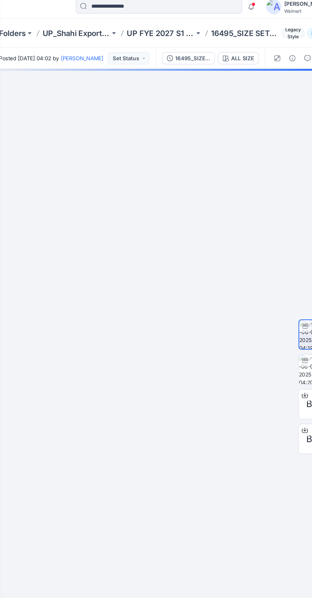  What do you see at coordinates (292, 286) in the screenshot?
I see `img: turntable-06-09-2025-04:19:52` at bounding box center [292, 286].